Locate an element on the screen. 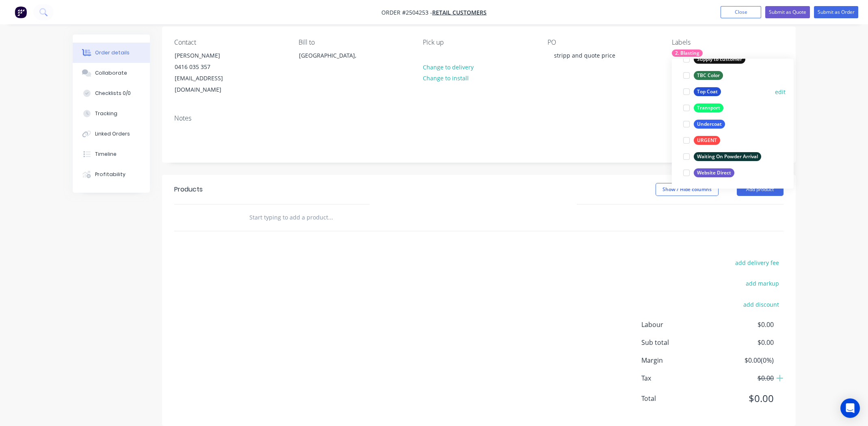  span: Tax is located at coordinates (678, 378).